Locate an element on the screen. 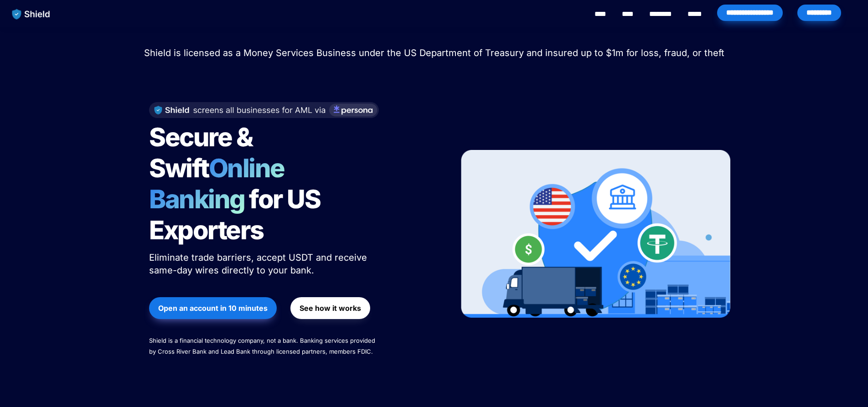  a: See how it works is located at coordinates (330, 308).